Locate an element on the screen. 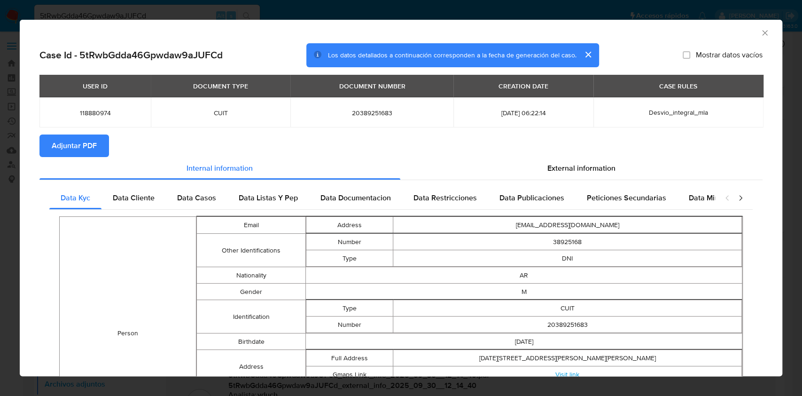 The width and height of the screenshot is (802, 396). td: Nationality is located at coordinates (251, 275).